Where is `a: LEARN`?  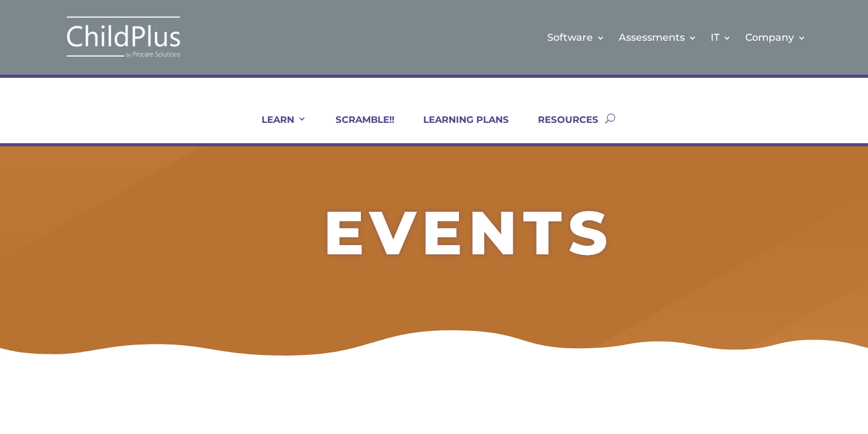 a: LEARN is located at coordinates (276, 128).